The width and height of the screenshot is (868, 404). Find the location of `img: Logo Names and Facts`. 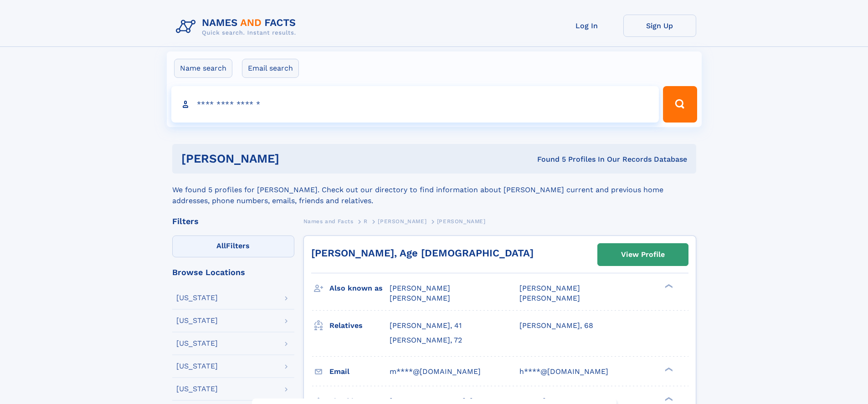

img: Logo Names and Facts is located at coordinates (238, 26).